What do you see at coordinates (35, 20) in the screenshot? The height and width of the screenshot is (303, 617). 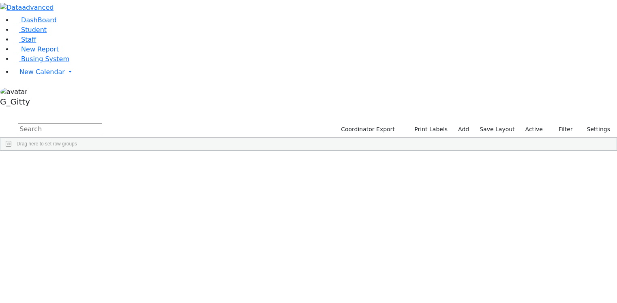 I see `a: DashBoard` at bounding box center [35, 20].